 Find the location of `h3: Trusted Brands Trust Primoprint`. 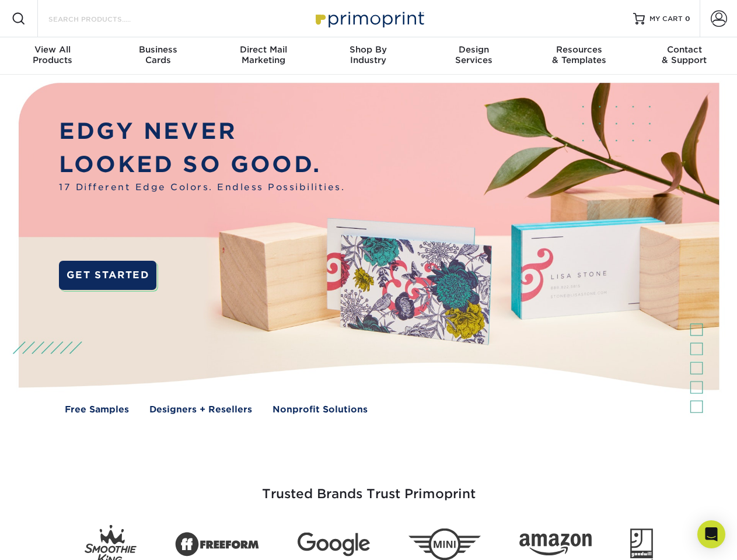

h3: Trusted Brands Trust Primoprint is located at coordinates (368, 487).